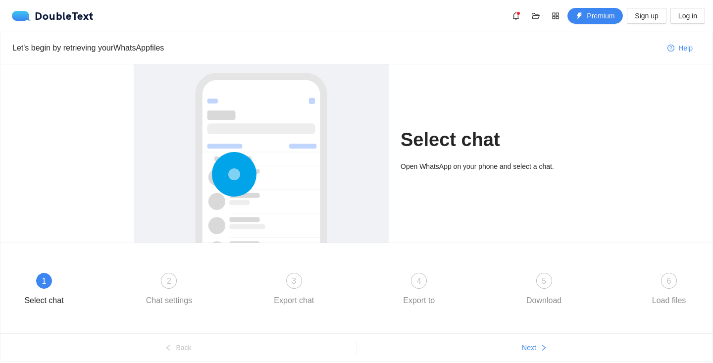 The height and width of the screenshot is (363, 713). What do you see at coordinates (669, 281) in the screenshot?
I see `span: 6` at bounding box center [669, 281].